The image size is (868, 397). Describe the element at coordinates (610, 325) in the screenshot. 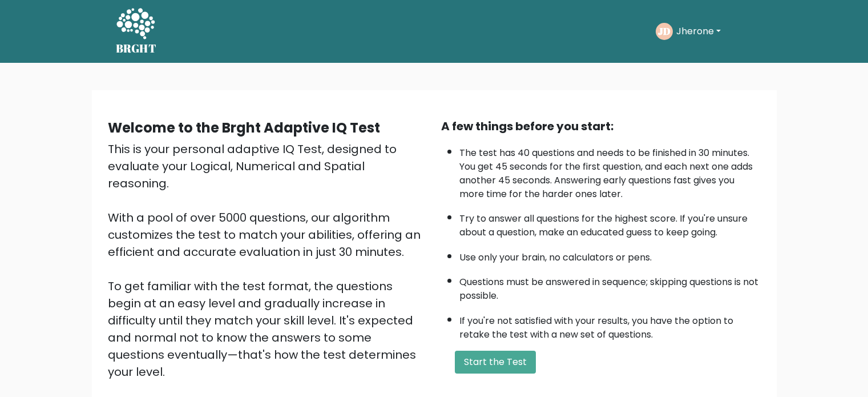

I see `li: If you're not satisfied with your results, you have the option to retake the test with a new set ...` at that location.